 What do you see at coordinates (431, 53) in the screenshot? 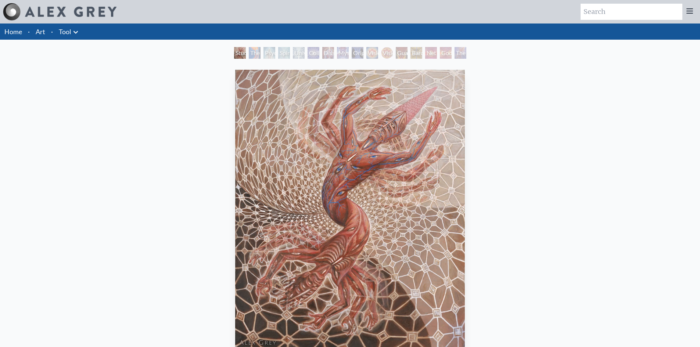
I see `div: Net of Being` at bounding box center [431, 53].